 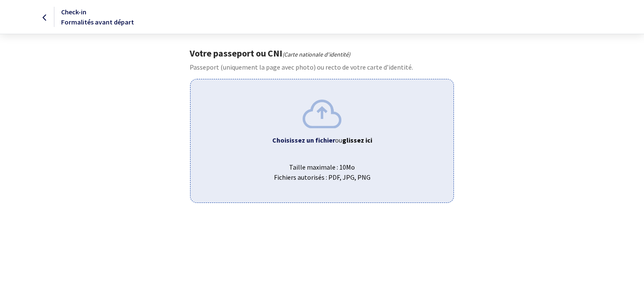 I want to click on b: glissez ici, so click(x=357, y=140).